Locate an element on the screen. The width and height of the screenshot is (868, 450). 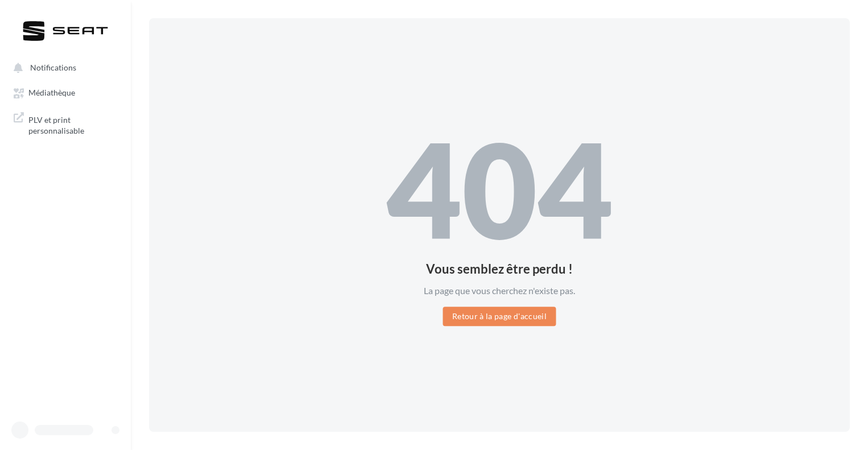
button: Retour à la page d'accueil is located at coordinates (499, 316).